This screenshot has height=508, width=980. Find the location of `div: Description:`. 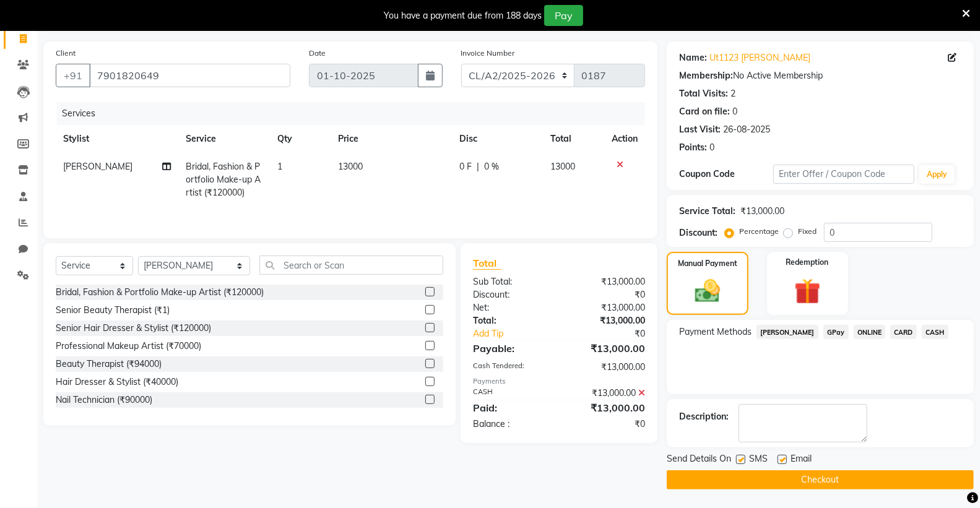

div: Description: is located at coordinates (703, 416).